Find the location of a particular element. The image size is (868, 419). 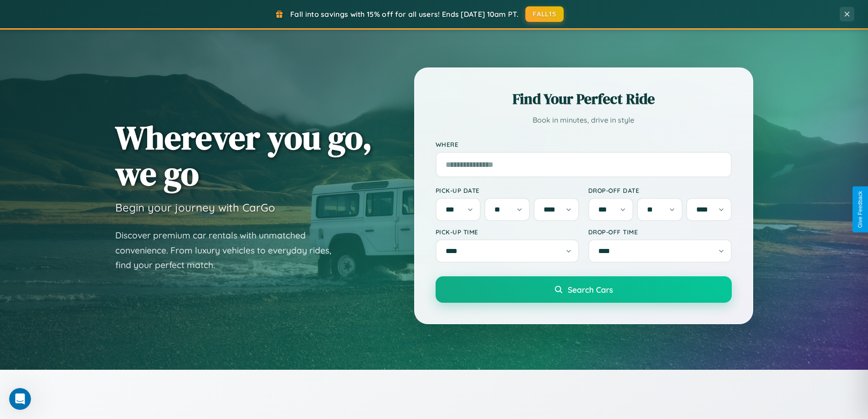

span: Search Cars is located at coordinates (590, 290).